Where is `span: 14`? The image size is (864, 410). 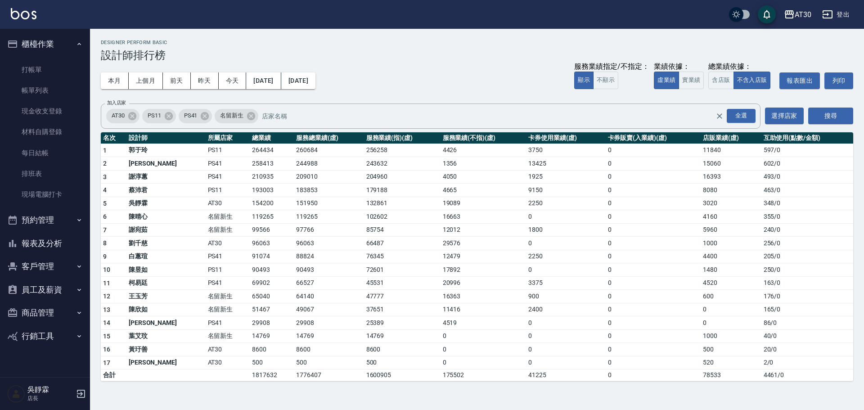 span: 14 is located at coordinates (107, 323).